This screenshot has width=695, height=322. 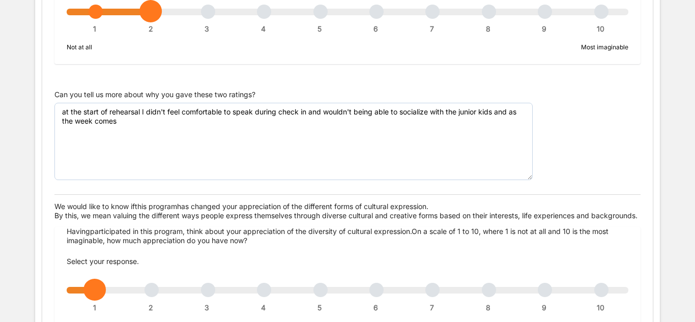 I want to click on textarea: at the start of rehearsal I didn't feel comfortable to speak during check in and wouldn't being a..., so click(x=294, y=141).